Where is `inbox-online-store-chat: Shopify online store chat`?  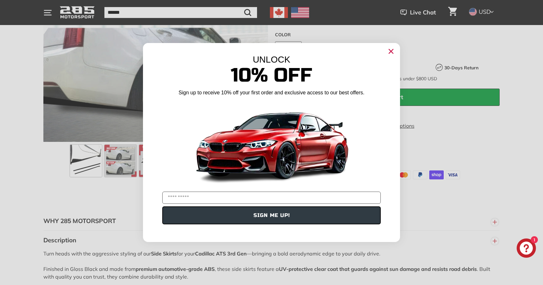
inbox-online-store-chat: Shopify online store chat is located at coordinates (526, 249).